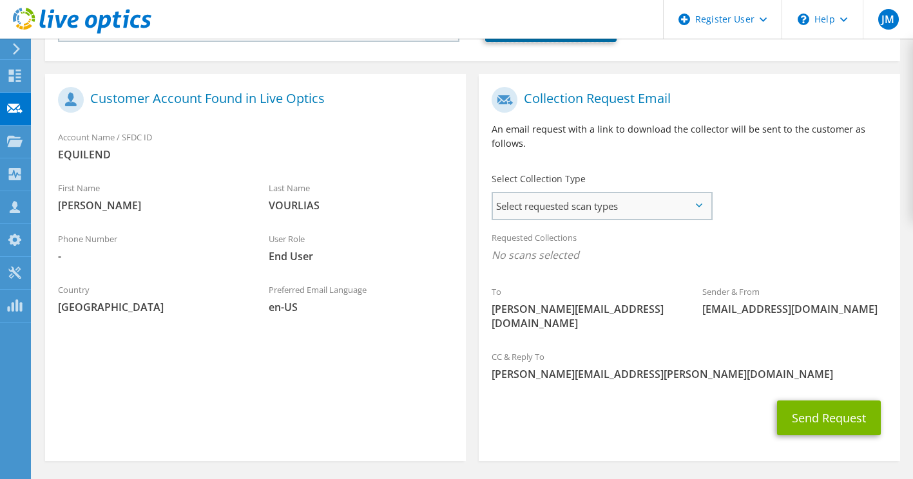 The image size is (913, 479). Describe the element at coordinates (361, 247) in the screenshot. I see `div: User Role` at that location.